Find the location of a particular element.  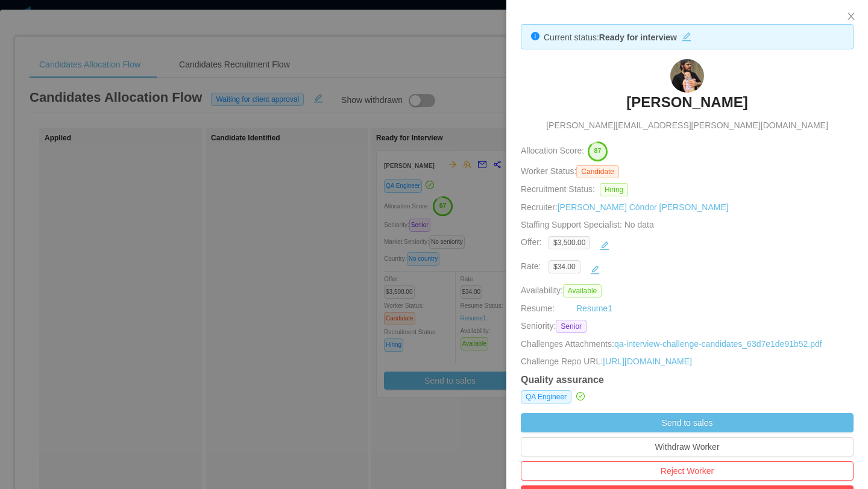

span: Staffing Support Specialist: is located at coordinates (587, 224).